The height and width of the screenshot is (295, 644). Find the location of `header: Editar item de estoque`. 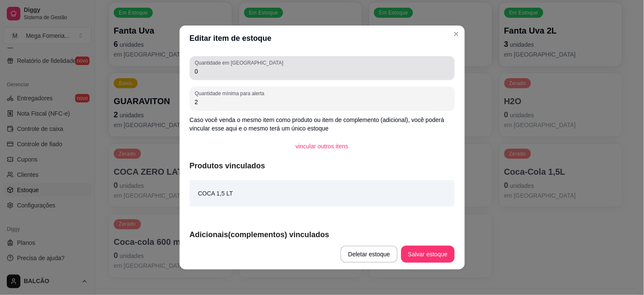

header: Editar item de estoque is located at coordinates (322, 38).